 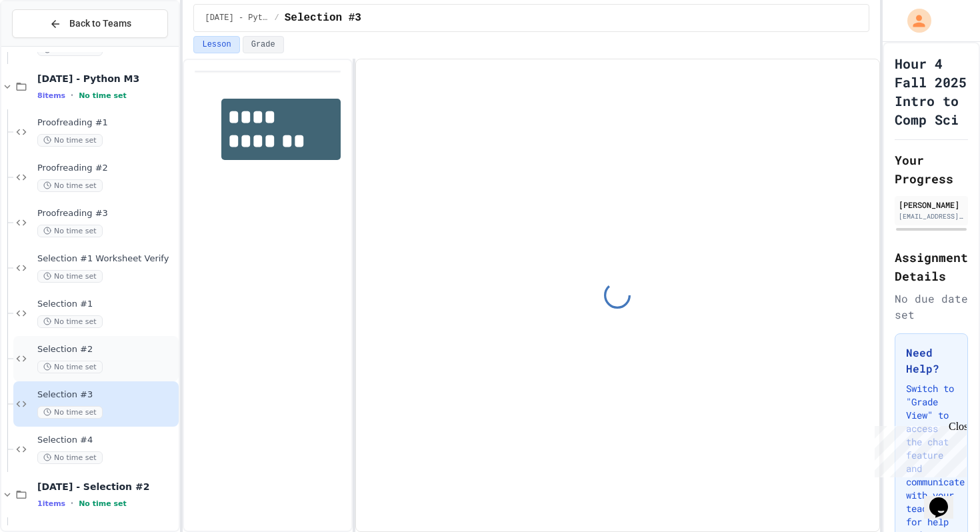 I want to click on h3: Need Help?, so click(x=931, y=361).